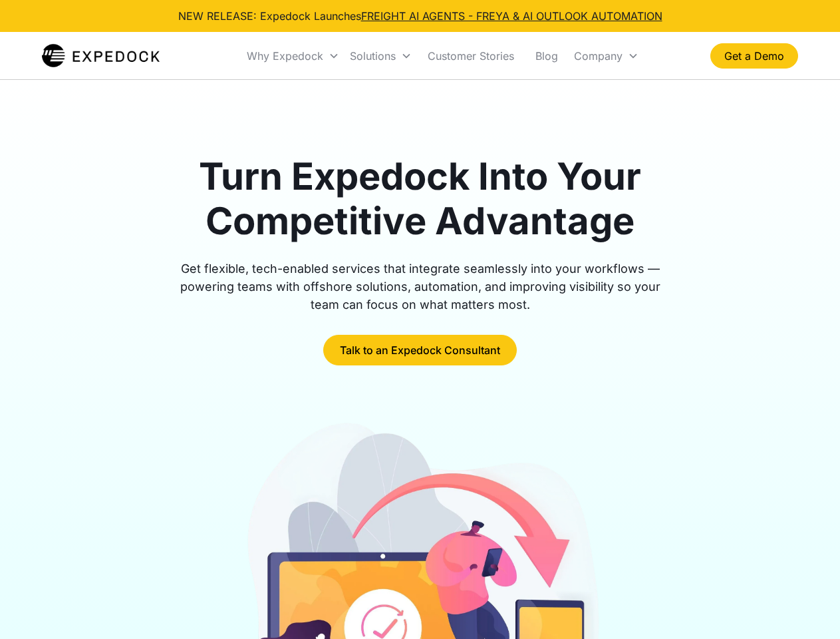 The image size is (840, 639). What do you see at coordinates (512, 16) in the screenshot?
I see `a: FREIGHT AI AGENTS - FREYA & AI OUTLOOK AUTOMATION` at bounding box center [512, 16].